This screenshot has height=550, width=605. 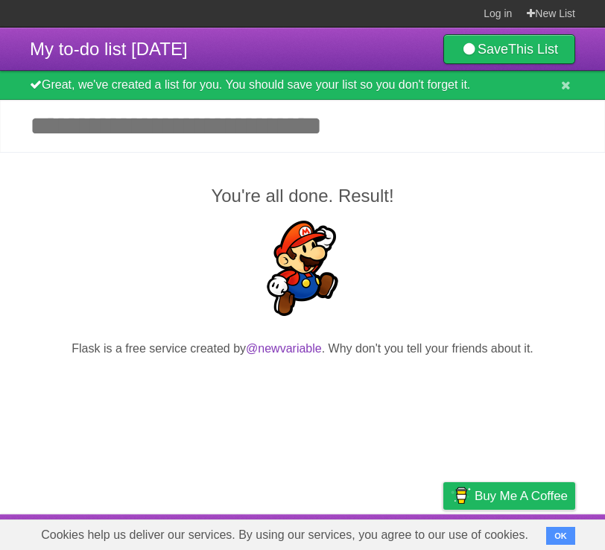 What do you see at coordinates (261, 532) in the screenshot?
I see `a: About` at bounding box center [261, 532].